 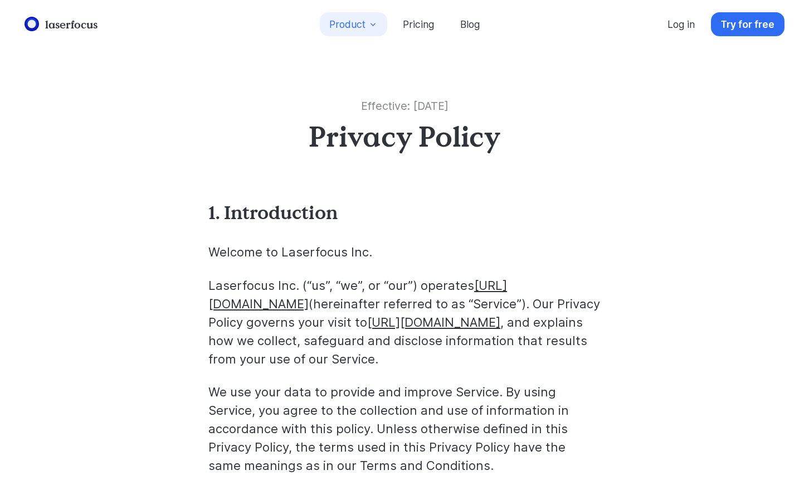 I want to click on a: Log in, so click(x=682, y=24).